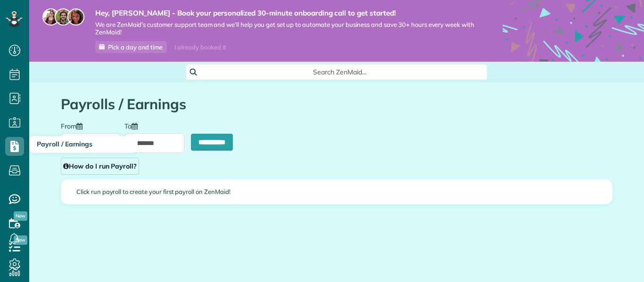  What do you see at coordinates (200, 47) in the screenshot?
I see `div: I already booked it` at bounding box center [200, 47].